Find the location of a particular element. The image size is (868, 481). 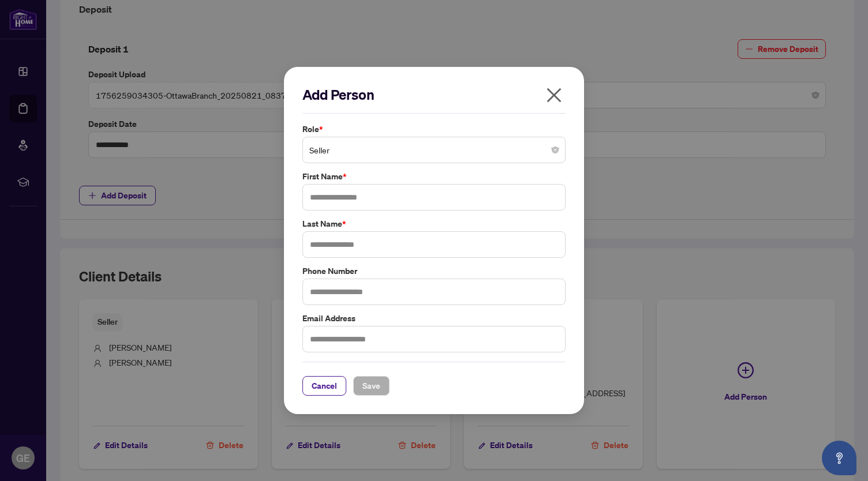

span: Seller is located at coordinates (434, 150).